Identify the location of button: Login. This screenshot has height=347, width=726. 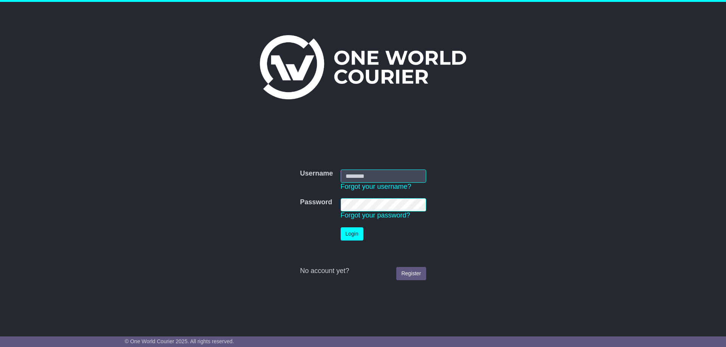
(352, 234).